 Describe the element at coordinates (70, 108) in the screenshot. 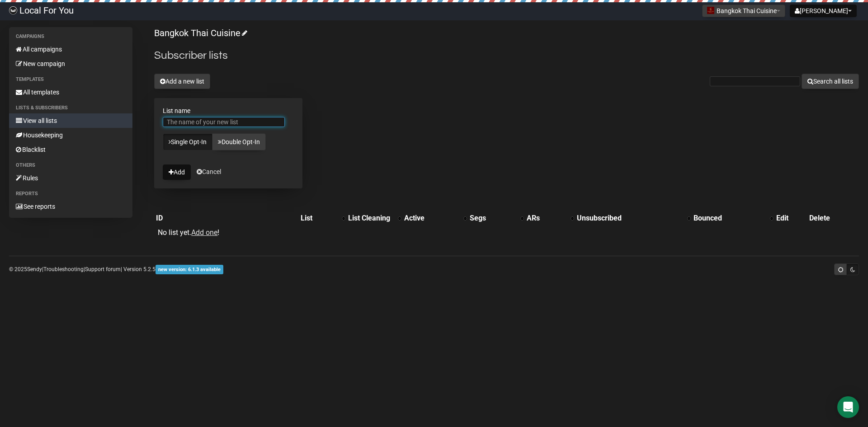

I see `li: Lists & subscribers` at that location.